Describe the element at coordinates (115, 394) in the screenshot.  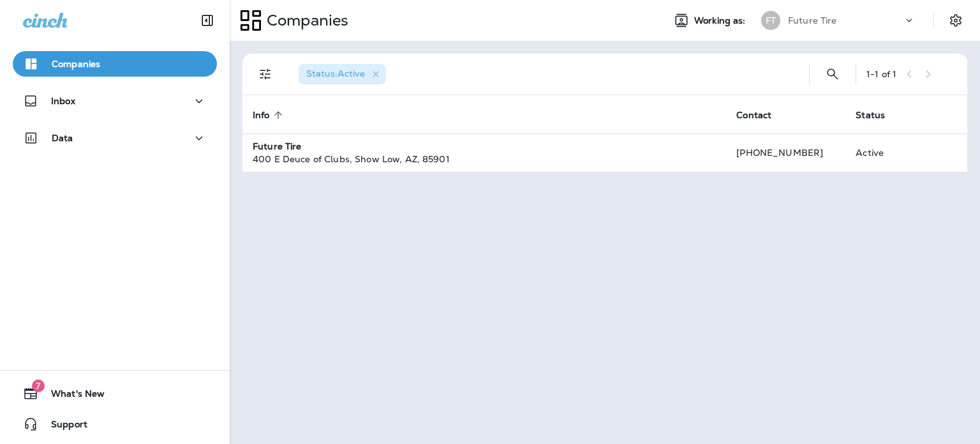
I see `button: 7What's New` at that location.